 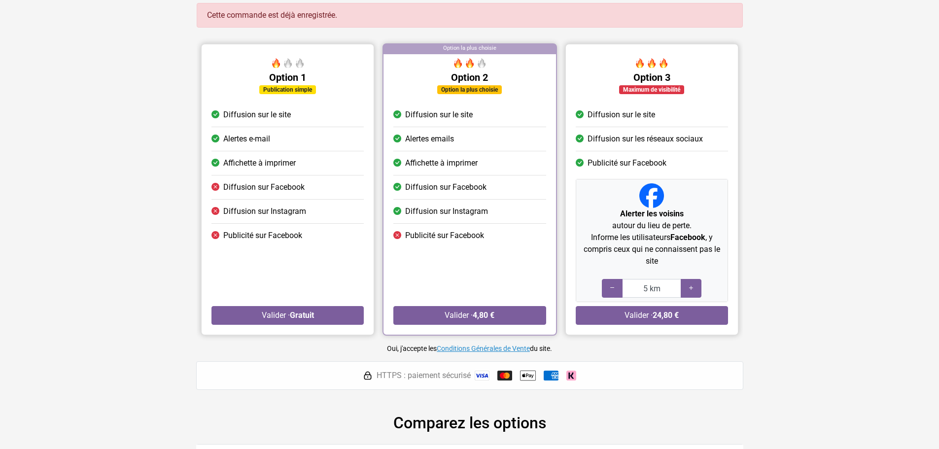 What do you see at coordinates (651, 196) in the screenshot?
I see `img: Facebook` at bounding box center [651, 196].